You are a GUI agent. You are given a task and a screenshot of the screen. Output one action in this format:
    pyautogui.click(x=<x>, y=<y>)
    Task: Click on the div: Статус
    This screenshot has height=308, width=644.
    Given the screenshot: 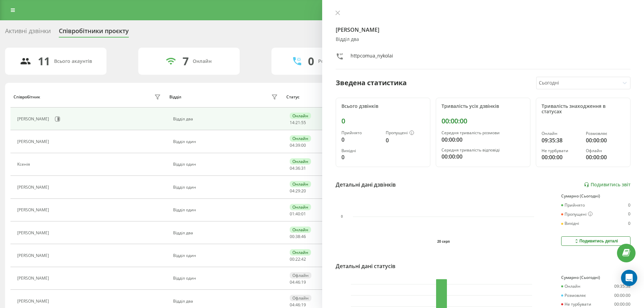 What is the action you would take?
    pyautogui.click(x=293, y=97)
    